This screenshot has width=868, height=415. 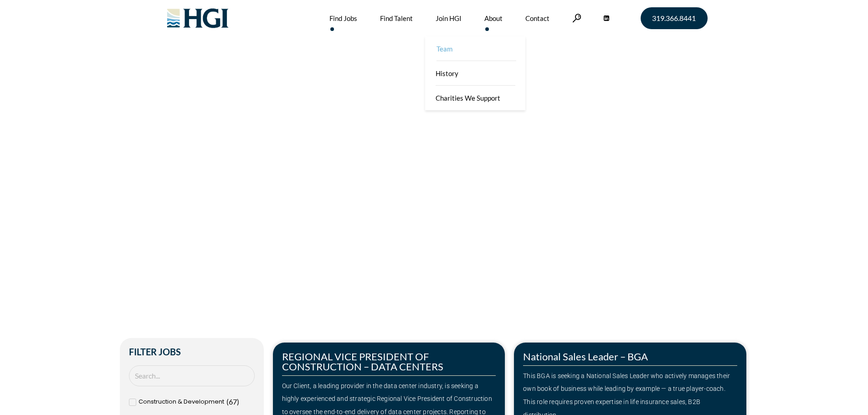 What do you see at coordinates (191, 376) in the screenshot?
I see `input: Search Job` at bounding box center [191, 376].